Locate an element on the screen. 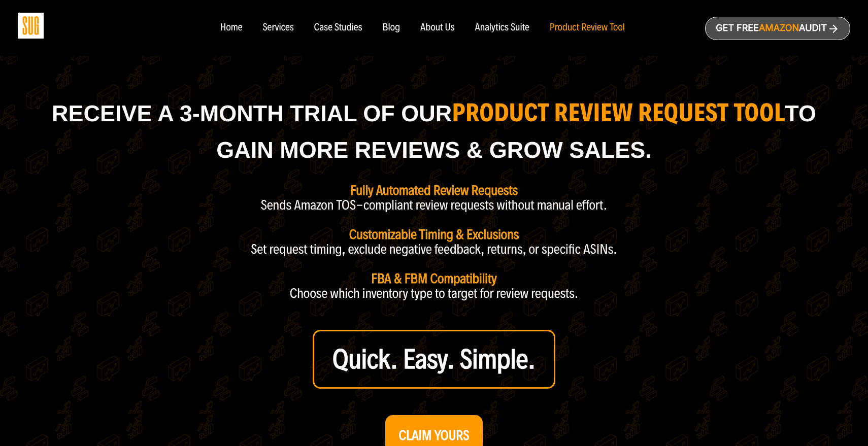  strong: Quick. Easy. Simple. is located at coordinates (434, 359).